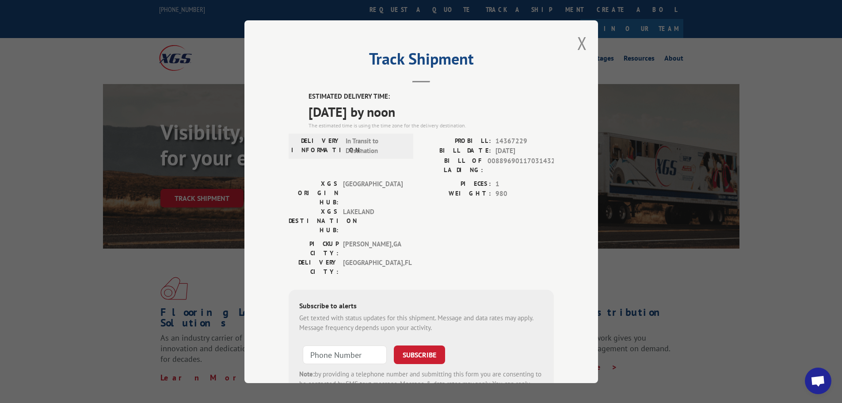  What do you see at coordinates (521, 165) in the screenshot?
I see `span: 00889690117031432` at bounding box center [521, 165].